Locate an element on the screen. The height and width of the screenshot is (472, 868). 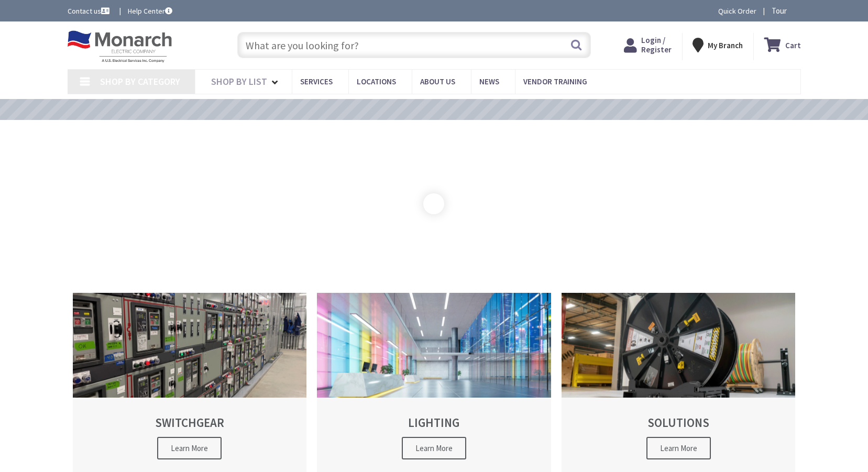
span: Tour is located at coordinates (785, 10).